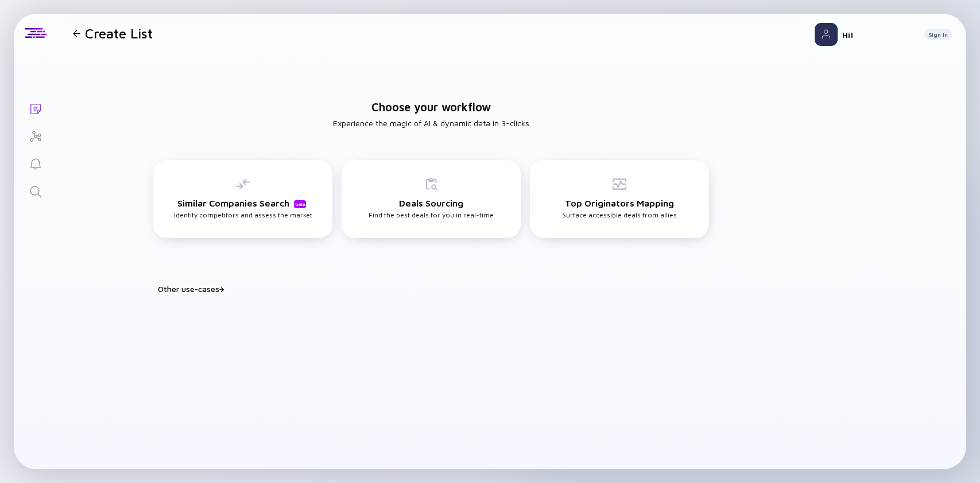  Describe the element at coordinates (243, 198) in the screenshot. I see `div: Identify competitors and assess the market` at that location.